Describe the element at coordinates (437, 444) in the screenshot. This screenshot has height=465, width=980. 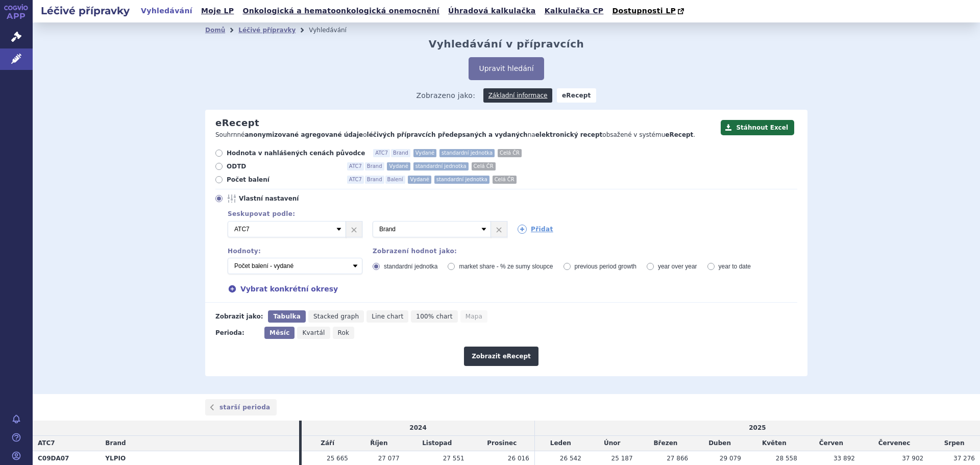
I see `td: Listopad` at that location.